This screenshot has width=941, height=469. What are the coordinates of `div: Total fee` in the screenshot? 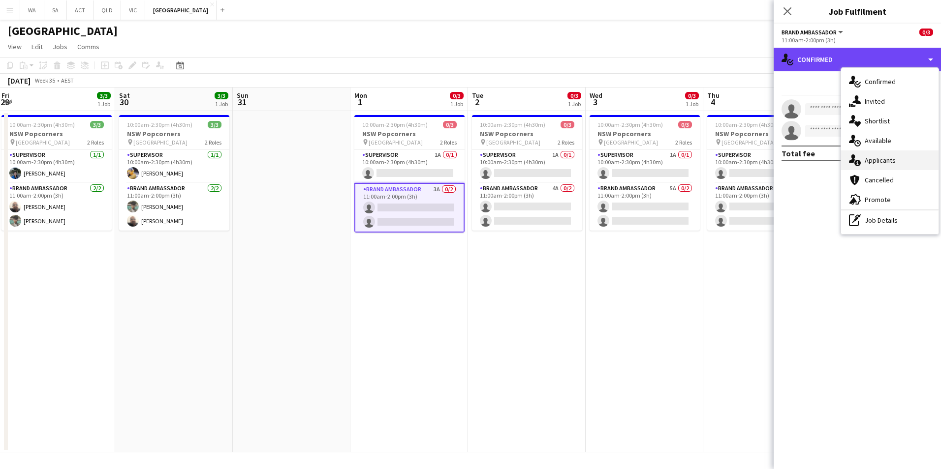 It's located at (798, 153).